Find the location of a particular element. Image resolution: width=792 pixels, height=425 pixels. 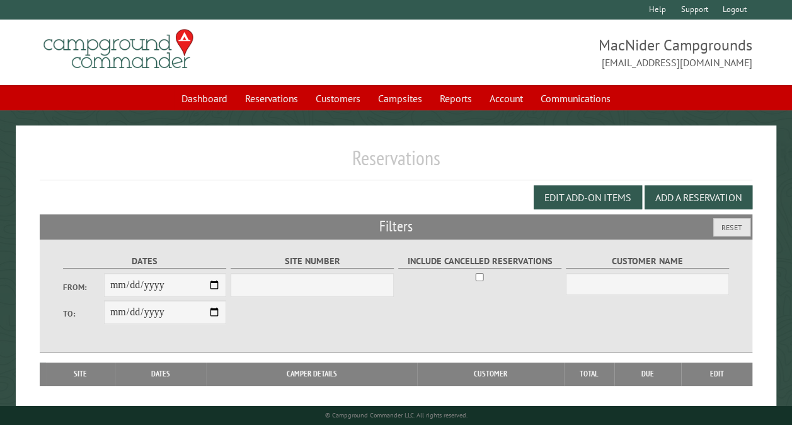

h2: Filters is located at coordinates (396, 226).